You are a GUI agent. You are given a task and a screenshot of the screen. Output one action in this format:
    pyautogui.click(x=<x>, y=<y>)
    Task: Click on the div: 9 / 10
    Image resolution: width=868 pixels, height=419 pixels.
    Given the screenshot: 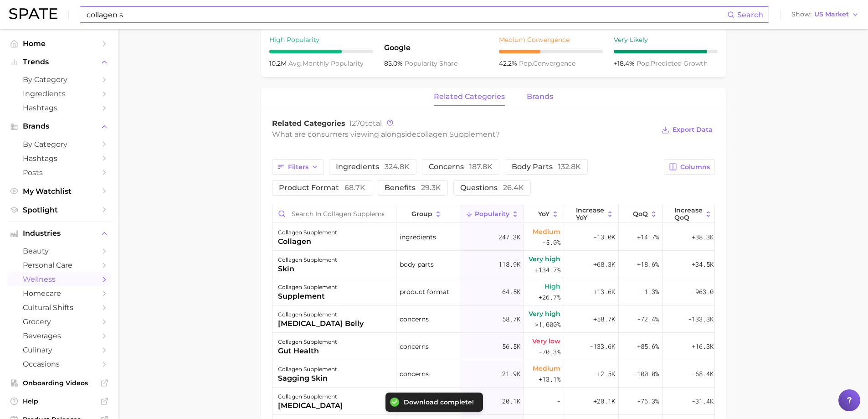 What is the action you would take?
    pyautogui.click(x=666, y=52)
    